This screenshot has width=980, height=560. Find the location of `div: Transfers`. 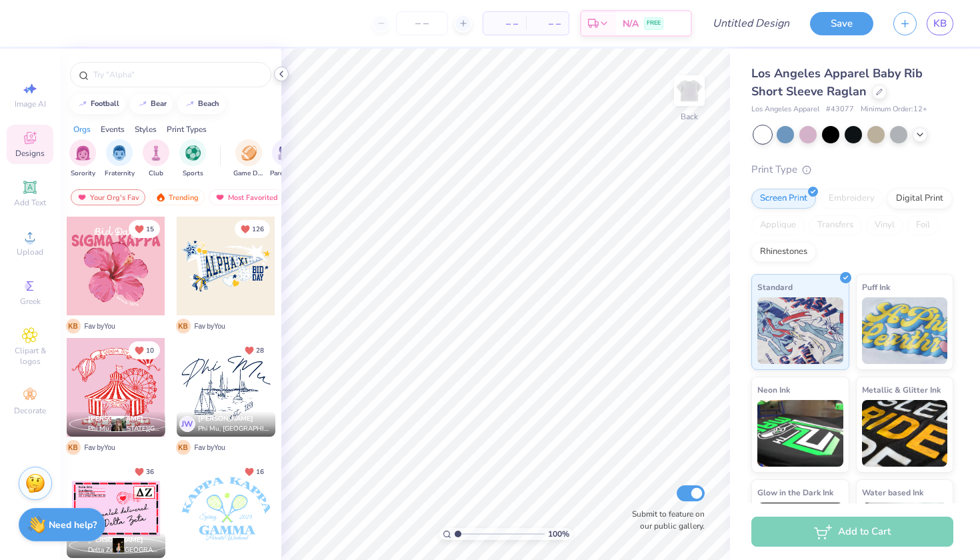

div: Transfers is located at coordinates (835, 225).